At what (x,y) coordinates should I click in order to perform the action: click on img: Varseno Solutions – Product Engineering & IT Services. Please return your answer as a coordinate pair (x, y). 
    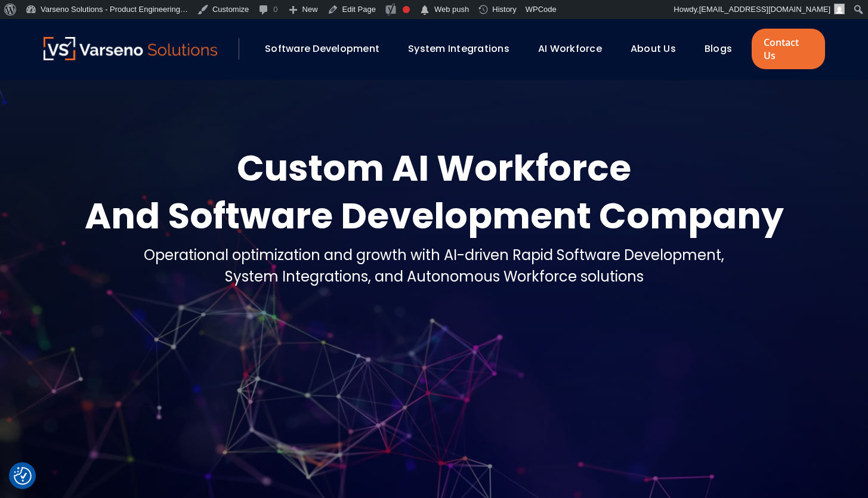
    Looking at the image, I should click on (131, 48).